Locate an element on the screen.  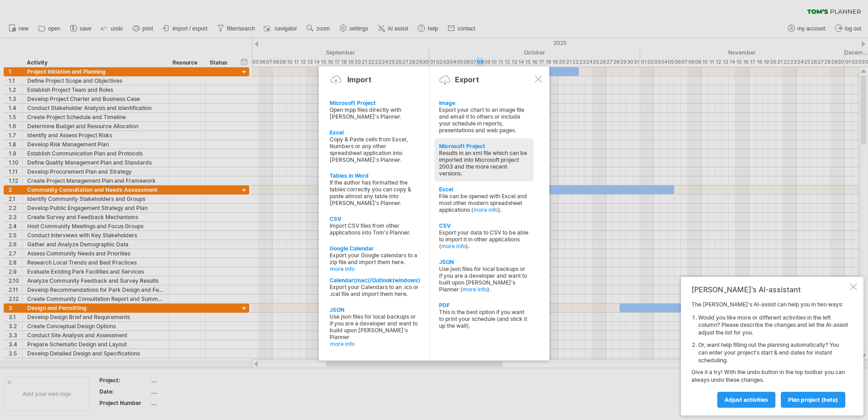
div: Tables in Word is located at coordinates (374, 175).